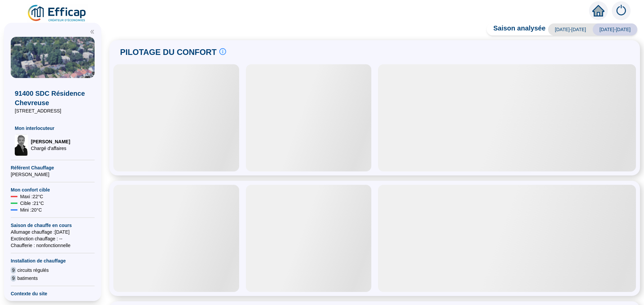  Describe the element at coordinates (22, 145) in the screenshot. I see `img: Chargé d'affaires` at that location.